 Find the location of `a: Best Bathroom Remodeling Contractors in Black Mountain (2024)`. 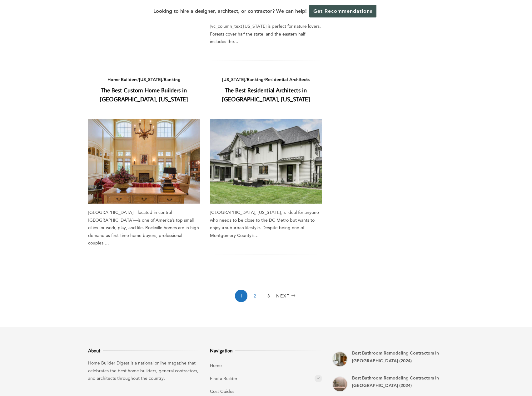

a: Best Bathroom Remodeling Contractors in Black Mountain (2024) is located at coordinates (340, 385).